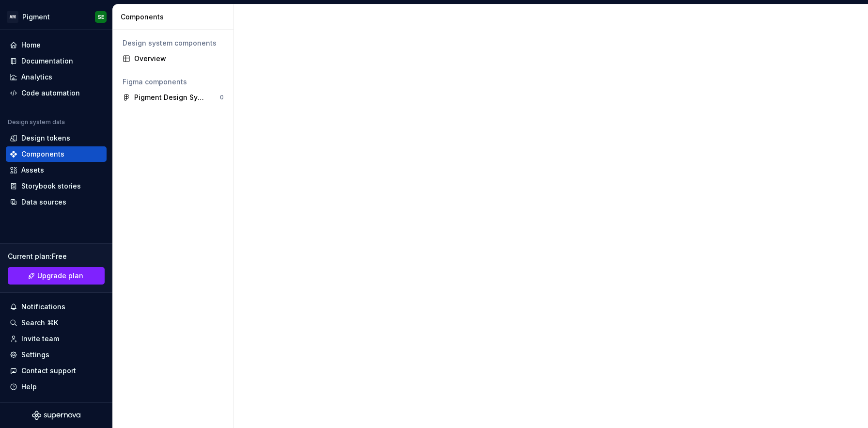  What do you see at coordinates (56, 257) in the screenshot?
I see `div: Current plan : Free` at bounding box center [56, 257].